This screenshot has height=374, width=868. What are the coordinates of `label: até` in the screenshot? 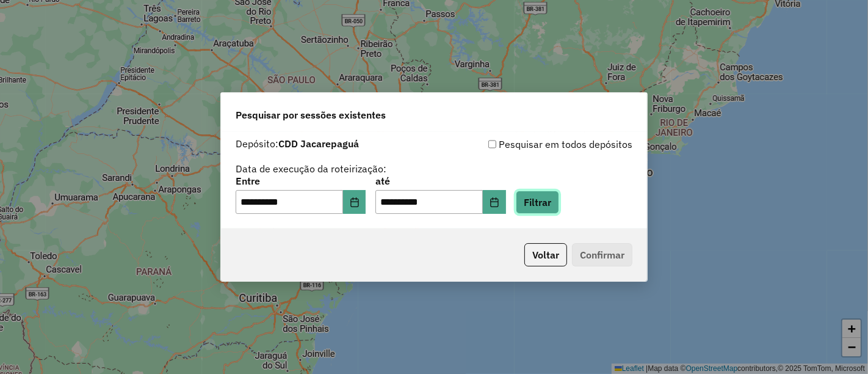 It's located at (440, 181).